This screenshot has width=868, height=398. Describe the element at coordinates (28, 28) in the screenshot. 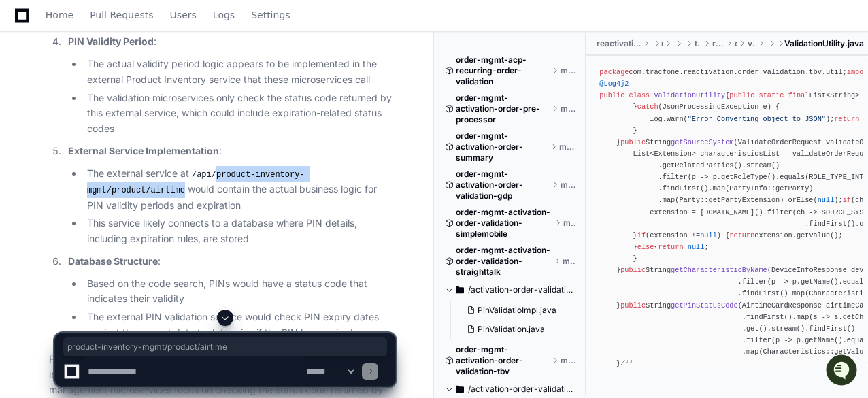

I see `img: PlayerZero` at that location.